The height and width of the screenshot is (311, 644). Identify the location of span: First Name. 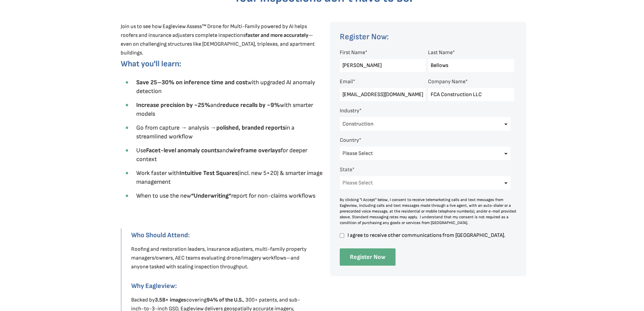
(352, 52).